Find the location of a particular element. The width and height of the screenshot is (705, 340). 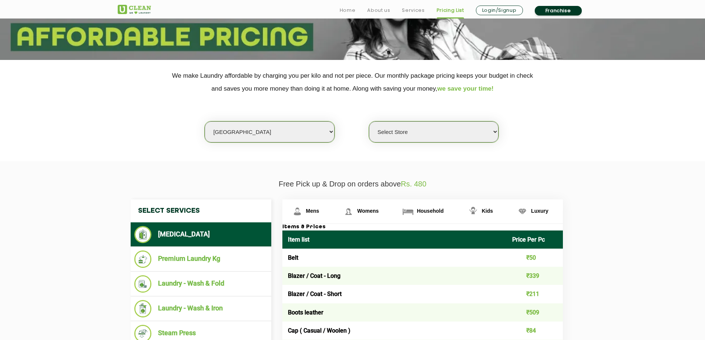

td: ₹509 is located at coordinates (534, 312).